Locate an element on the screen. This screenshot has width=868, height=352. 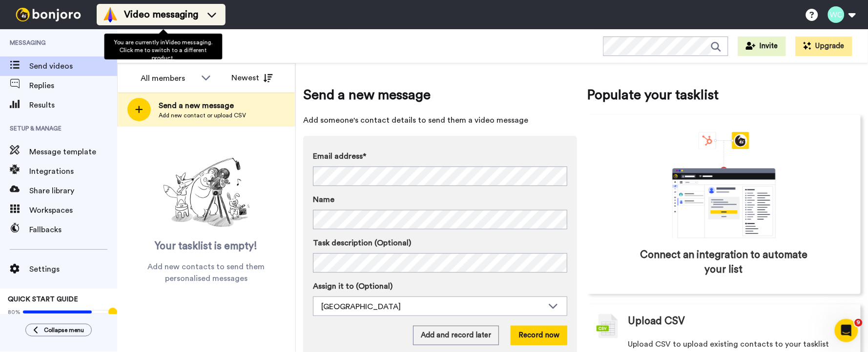
span: Workspaces is located at coordinates (73, 210).